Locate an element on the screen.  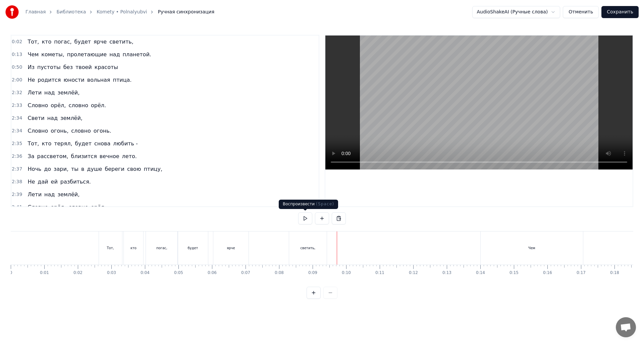
span: рассветом, is located at coordinates (53, 156).